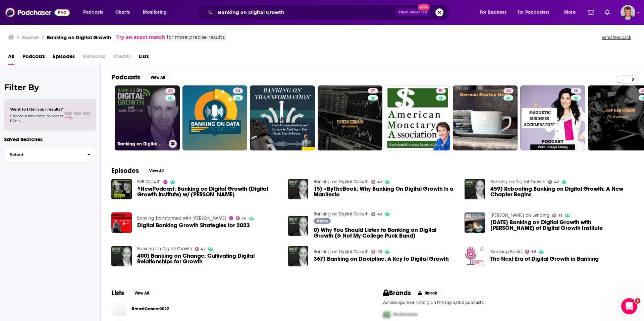 Image resolution: width=644 pixels, height=321 pixels. What do you see at coordinates (50, 155) in the screenshot?
I see `button: Select` at bounding box center [50, 155].